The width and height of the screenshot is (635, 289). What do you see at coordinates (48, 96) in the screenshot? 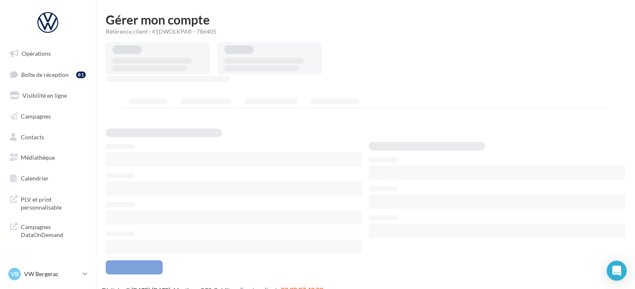
I see `a: Visibilité en ligne` at bounding box center [48, 96].